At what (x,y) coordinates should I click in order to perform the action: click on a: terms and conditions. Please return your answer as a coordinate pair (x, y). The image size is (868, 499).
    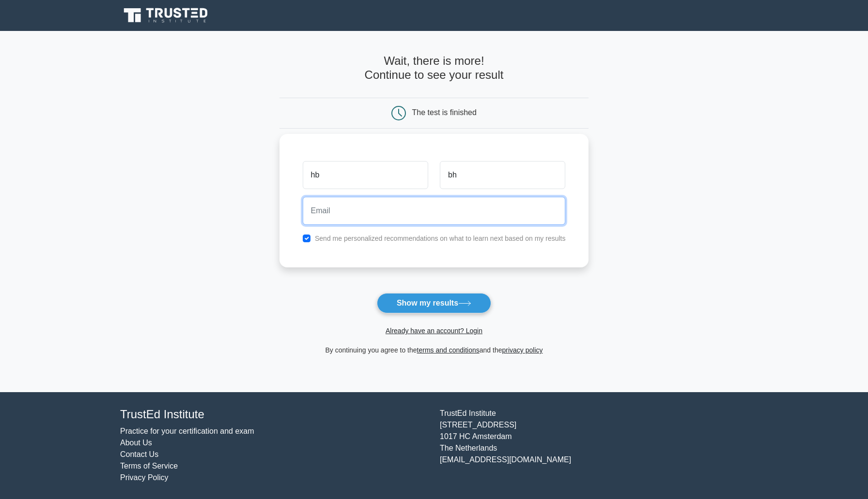
    Looking at the image, I should click on (448, 350).